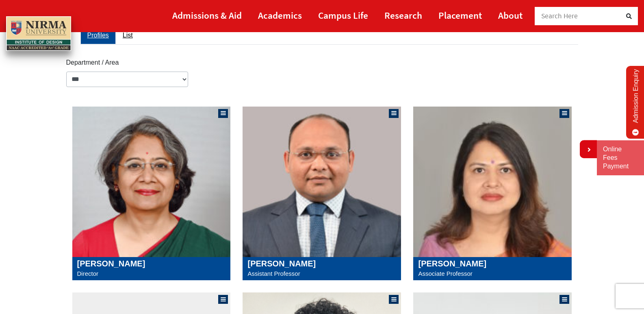 The height and width of the screenshot is (314, 644). Describe the element at coordinates (493, 182) in the screenshot. I see `img: Kanupriya Taneja` at that location.